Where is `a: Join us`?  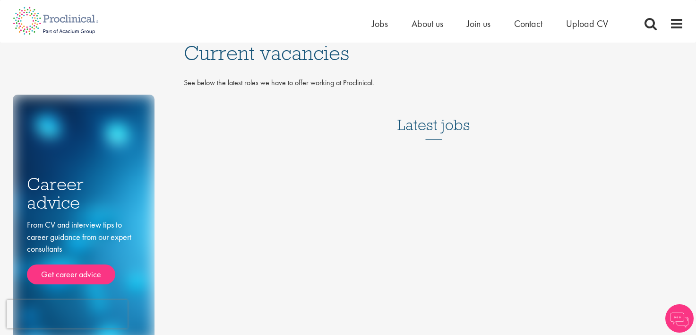 a: Join us is located at coordinates (479, 24).